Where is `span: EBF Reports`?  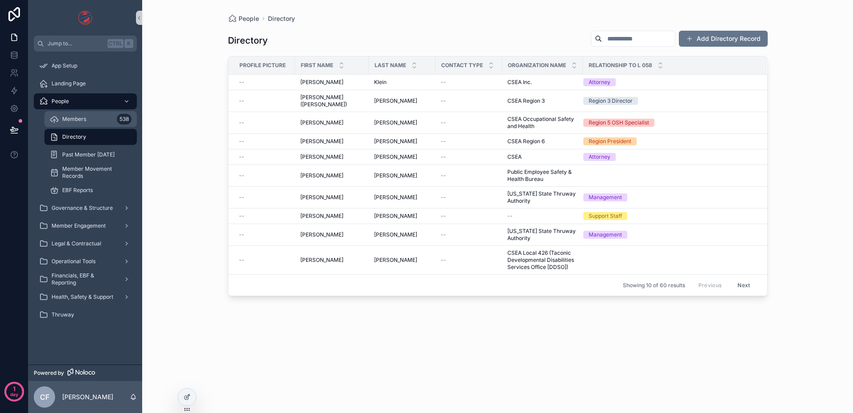
span: EBF Reports is located at coordinates (77, 190).